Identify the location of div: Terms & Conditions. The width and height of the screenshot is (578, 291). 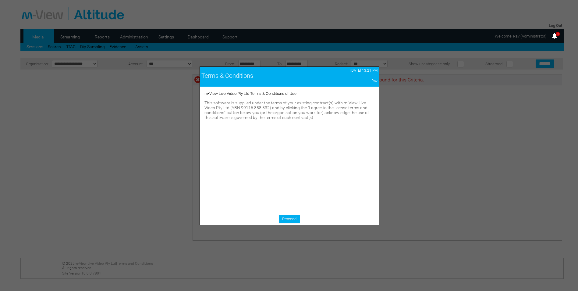
(257, 76).